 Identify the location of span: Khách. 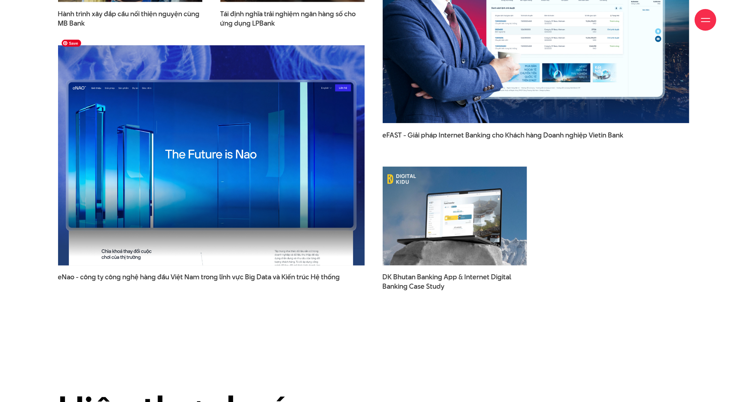
(515, 135).